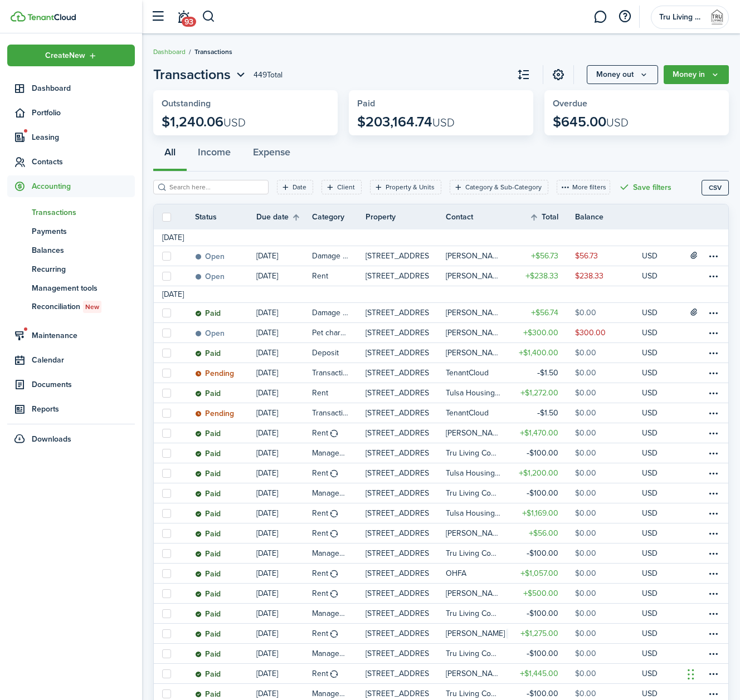  What do you see at coordinates (268, 75) in the screenshot?
I see `header-page-total: 449 Total` at bounding box center [268, 75].